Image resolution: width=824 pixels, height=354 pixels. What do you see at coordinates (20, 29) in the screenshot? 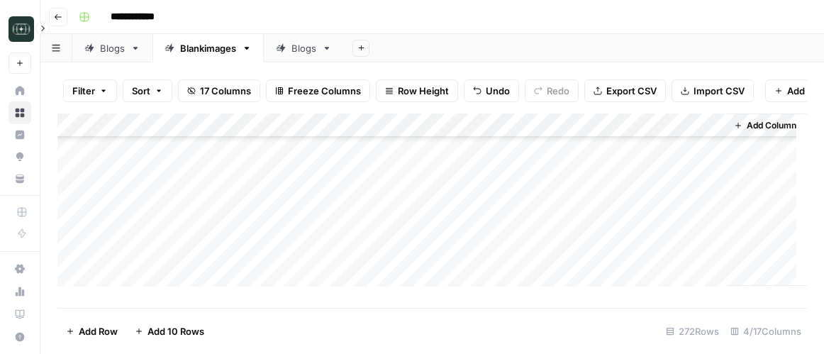
I see `button: Workspace: Catalyst` at bounding box center [20, 29].